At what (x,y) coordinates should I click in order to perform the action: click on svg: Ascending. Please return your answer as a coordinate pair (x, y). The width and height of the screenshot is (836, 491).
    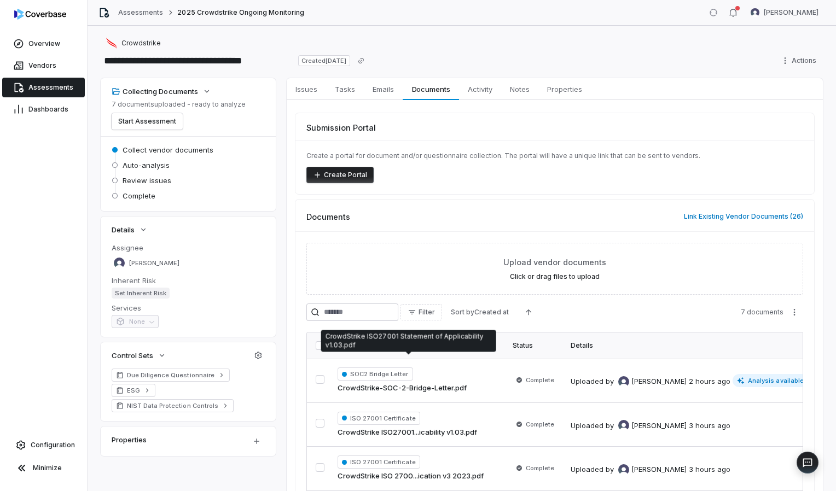
    Looking at the image, I should click on (528, 312).